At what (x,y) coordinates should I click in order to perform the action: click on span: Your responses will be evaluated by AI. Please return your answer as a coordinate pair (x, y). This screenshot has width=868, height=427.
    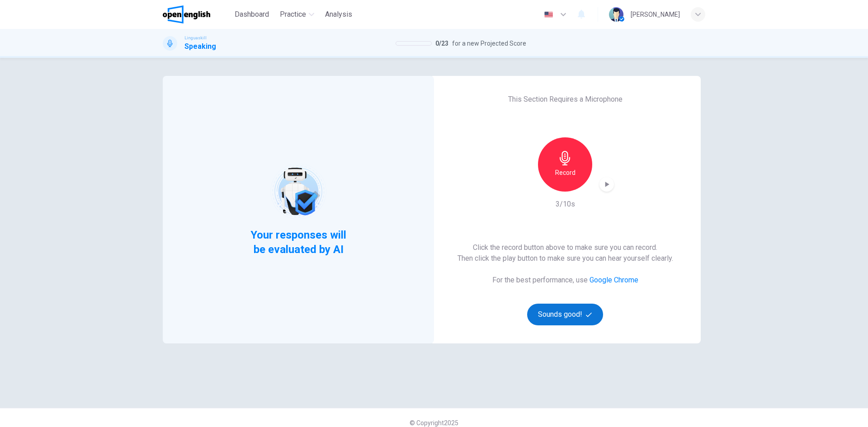
    Looking at the image, I should click on (298, 242).